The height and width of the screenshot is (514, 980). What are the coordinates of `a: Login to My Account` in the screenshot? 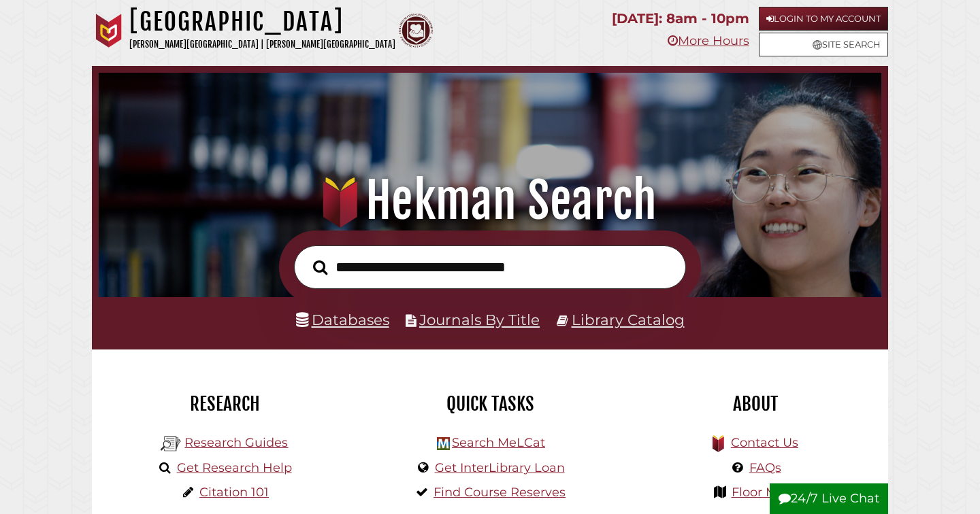 It's located at (824, 19).